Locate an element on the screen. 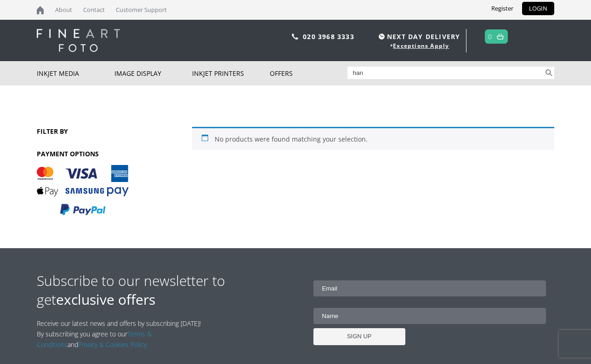  input: Search products… is located at coordinates (446, 73).